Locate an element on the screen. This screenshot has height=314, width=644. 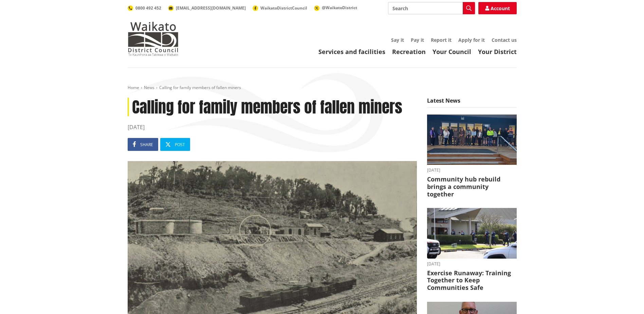
span: Calling for family members of fallen miners is located at coordinates (200, 87).